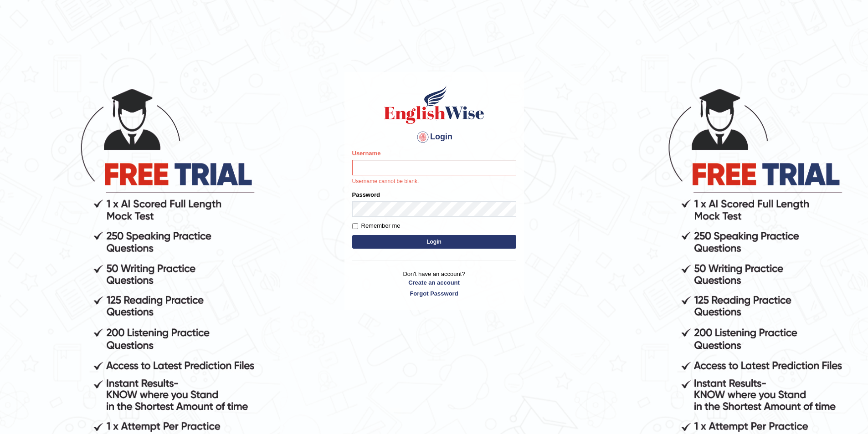 The height and width of the screenshot is (434, 868). Describe the element at coordinates (434, 105) in the screenshot. I see `img: Logo of English Wise sign in for intelligent practice with AI` at that location.